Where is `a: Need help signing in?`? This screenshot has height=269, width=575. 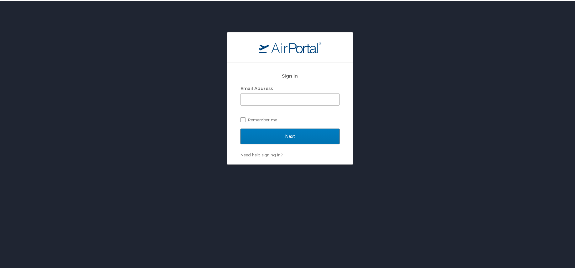 a: Need help signing in? is located at coordinates (261, 154).